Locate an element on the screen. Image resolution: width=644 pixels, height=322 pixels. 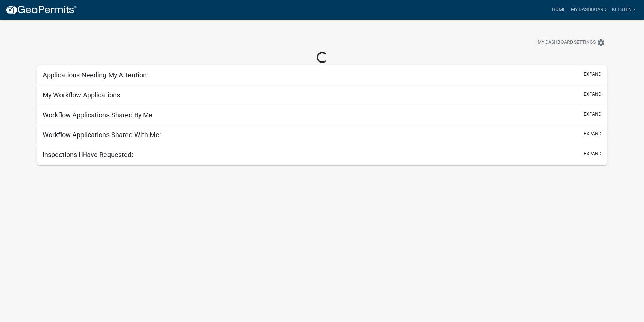
i: settings is located at coordinates (601, 42).